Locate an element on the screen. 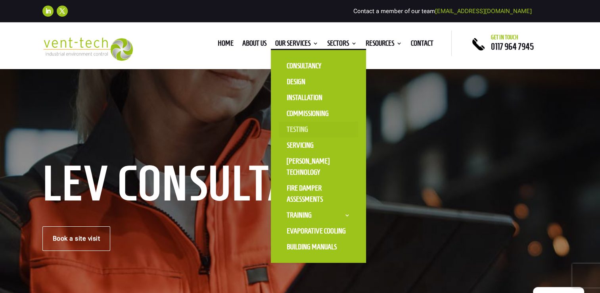  a: Resources is located at coordinates (384, 45).